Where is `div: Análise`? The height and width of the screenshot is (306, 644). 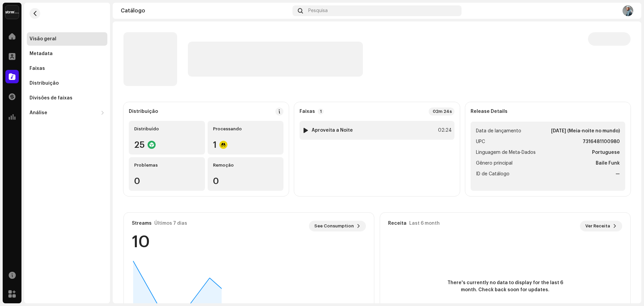 div: Análise is located at coordinates (38, 113).